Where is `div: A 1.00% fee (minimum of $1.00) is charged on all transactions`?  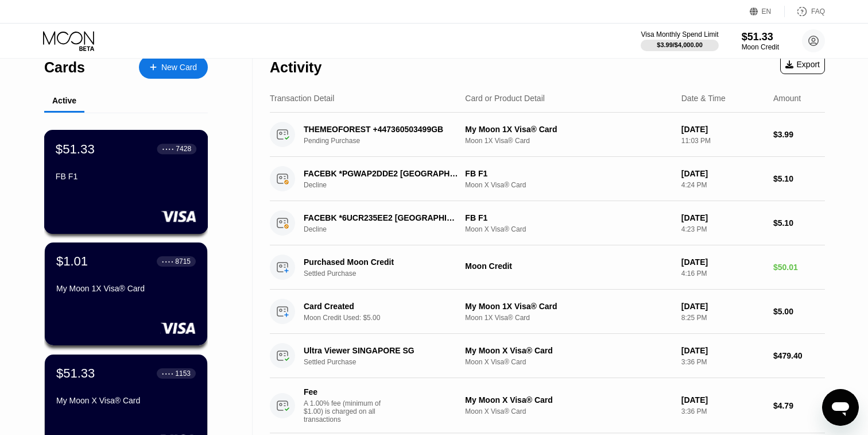 div: A 1.00% fee (minimum of $1.00) is charged on all transactions is located at coordinates (347, 411).